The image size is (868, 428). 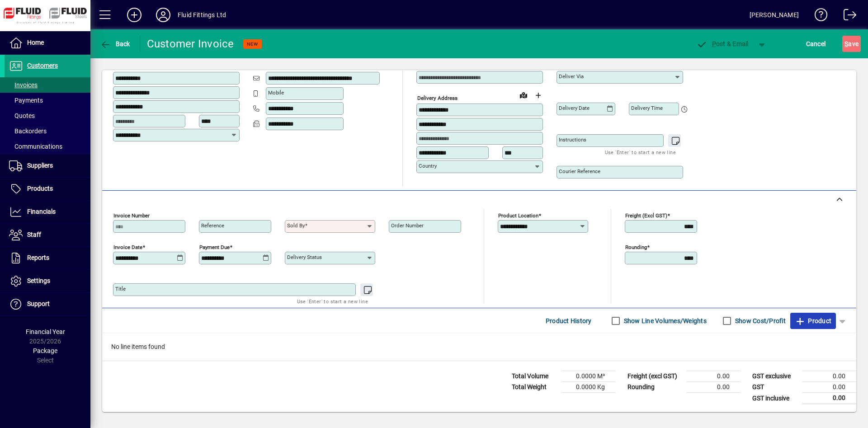 What do you see at coordinates (47, 212) in the screenshot?
I see `a: Financials` at bounding box center [47, 212].